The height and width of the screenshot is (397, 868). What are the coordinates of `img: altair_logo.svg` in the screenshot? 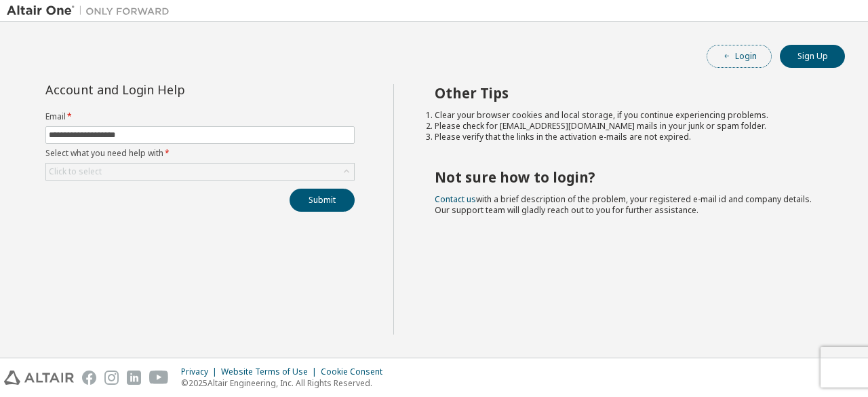 It's located at (38, 377).